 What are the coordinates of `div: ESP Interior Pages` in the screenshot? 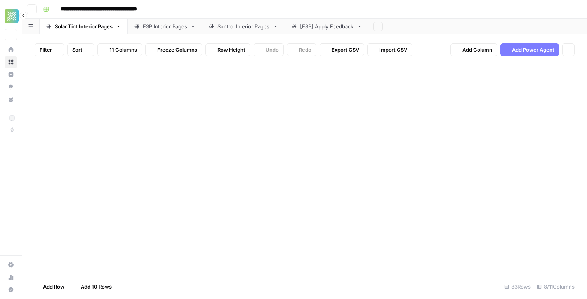 It's located at (165, 26).